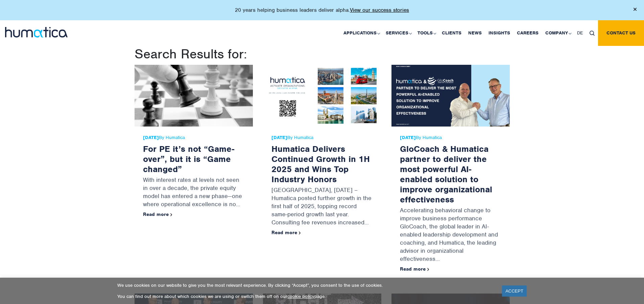  What do you see at coordinates (528, 33) in the screenshot?
I see `a: Careers` at bounding box center [528, 33].